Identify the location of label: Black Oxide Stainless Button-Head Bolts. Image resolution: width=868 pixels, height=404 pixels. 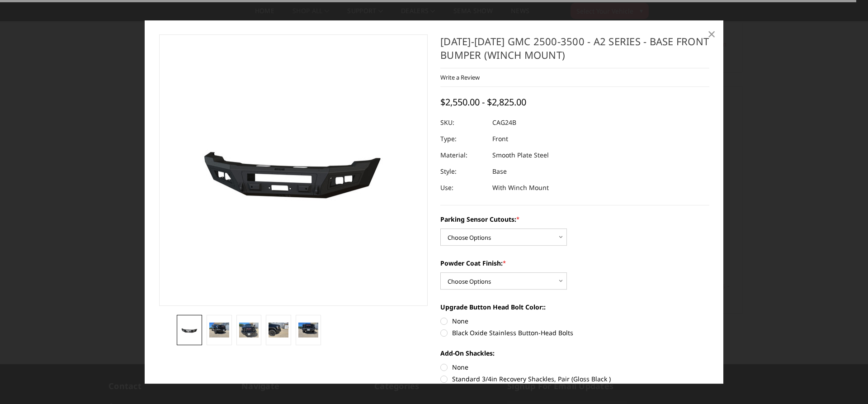
(574, 333).